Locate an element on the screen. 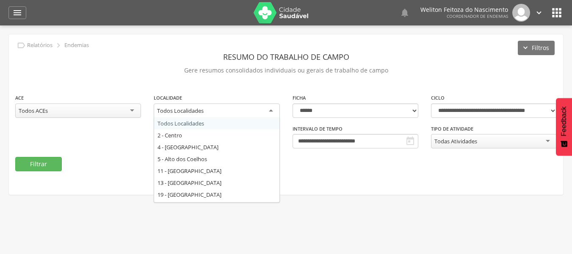 The height and width of the screenshot is (254, 572). label: Localidade is located at coordinates (168, 98).